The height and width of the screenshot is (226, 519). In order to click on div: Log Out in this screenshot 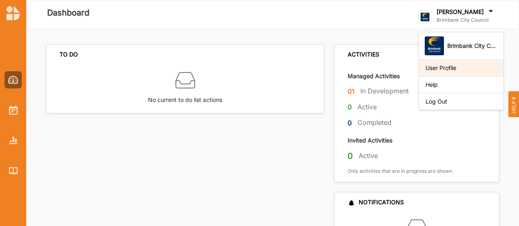, I will do `click(461, 102)`.